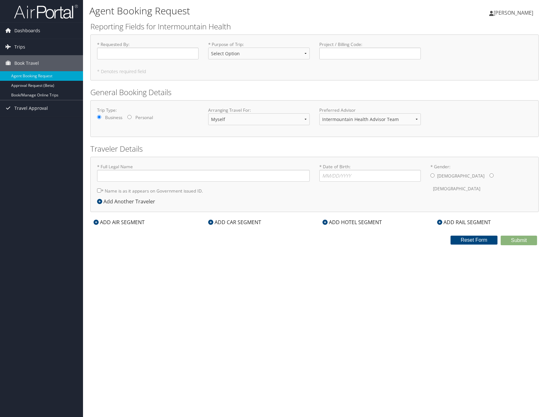 Image resolution: width=546 pixels, height=417 pixels. What do you see at coordinates (259, 53) in the screenshot?
I see `label: * Purpose of Trip :` at bounding box center [259, 53].